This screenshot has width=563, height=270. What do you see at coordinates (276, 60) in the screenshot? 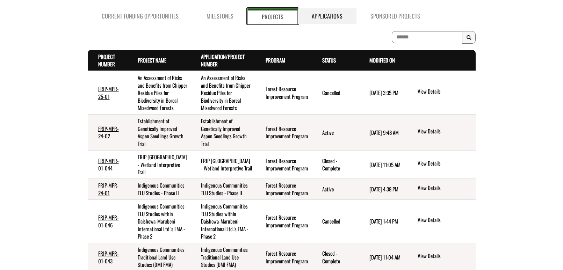
I see `a: Program` at bounding box center [276, 60].